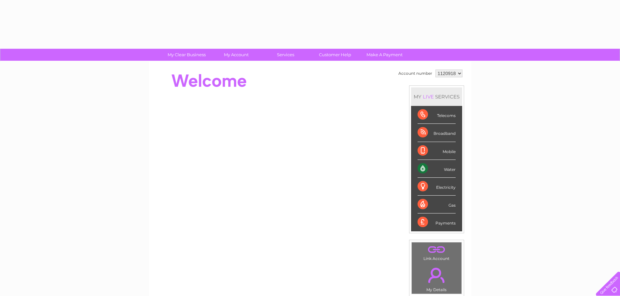  Describe the element at coordinates (415, 74) in the screenshot. I see `td: Account number` at that location.